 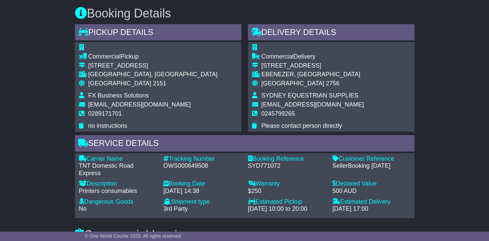 I want to click on div: $250, so click(x=287, y=191).